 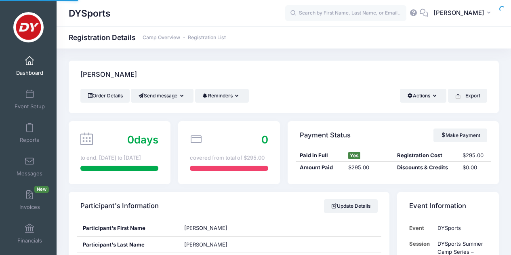 What do you see at coordinates (29, 106) in the screenshot?
I see `span: Event Setup` at bounding box center [29, 106].